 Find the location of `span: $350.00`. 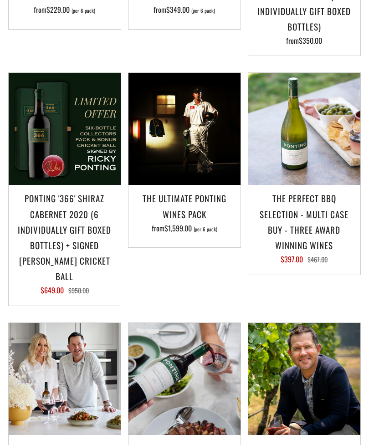

span: $350.00 is located at coordinates (310, 41).